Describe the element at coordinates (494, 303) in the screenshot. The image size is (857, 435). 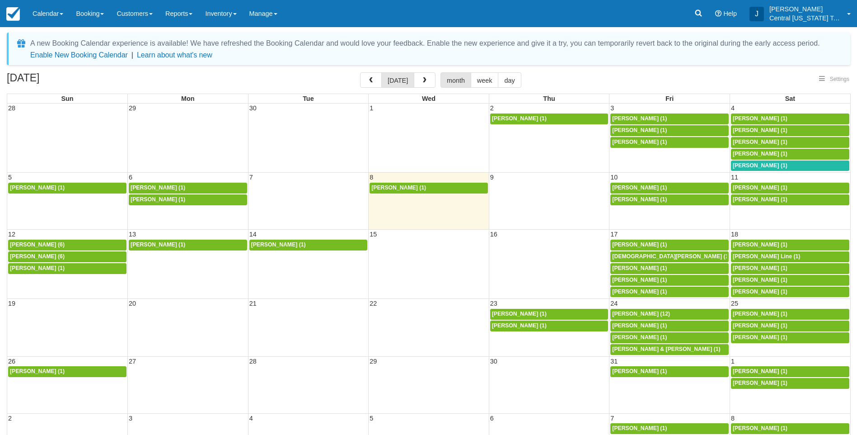
I see `span: 23` at that location.